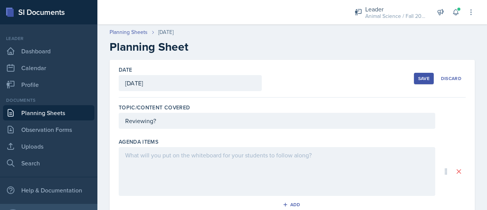 The image size is (487, 210). What do you see at coordinates (49, 51) in the screenshot?
I see `a: Dashboard` at bounding box center [49, 51].